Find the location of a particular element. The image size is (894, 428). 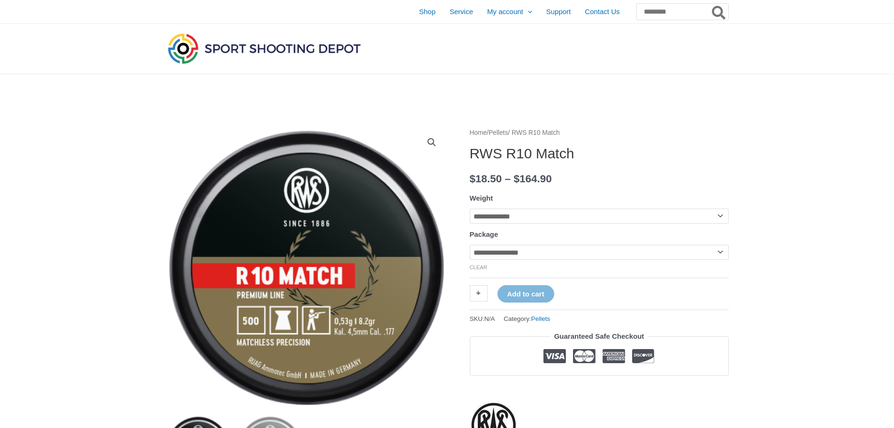

img: RWS R10 Match is located at coordinates (306, 267).